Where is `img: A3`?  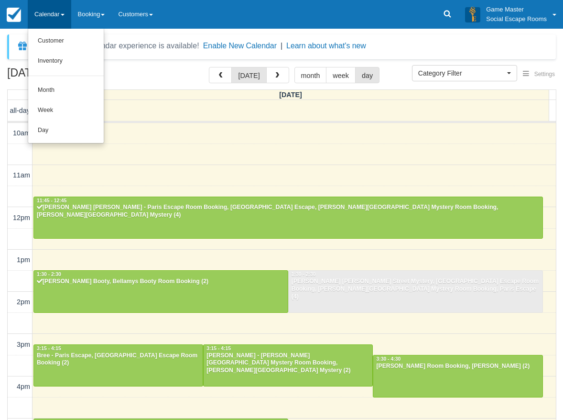 img: A3 is located at coordinates (473, 14).